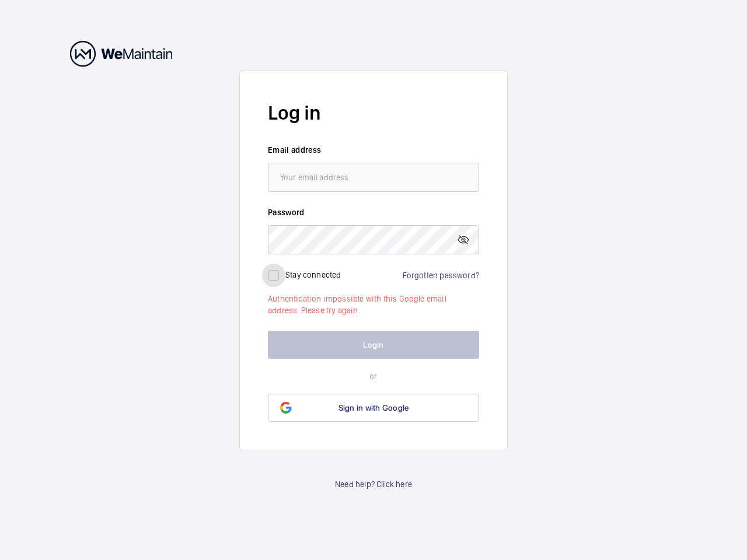  Describe the element at coordinates (374, 484) in the screenshot. I see `a: Need help? Click here` at that location.